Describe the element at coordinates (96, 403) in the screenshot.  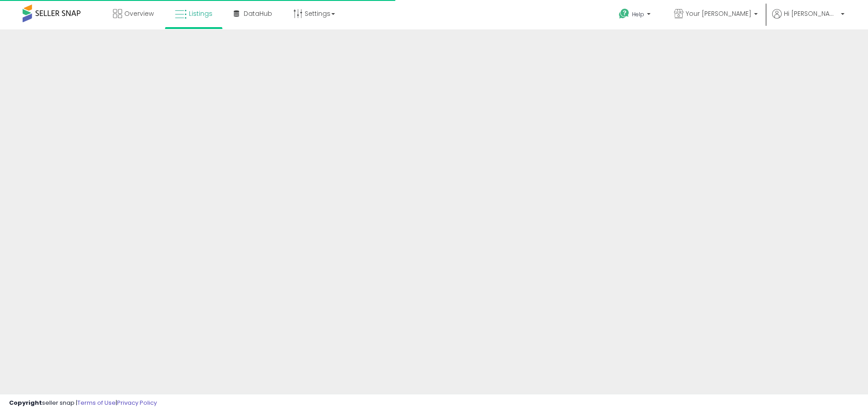
I see `a: Terms of Use` at that location.